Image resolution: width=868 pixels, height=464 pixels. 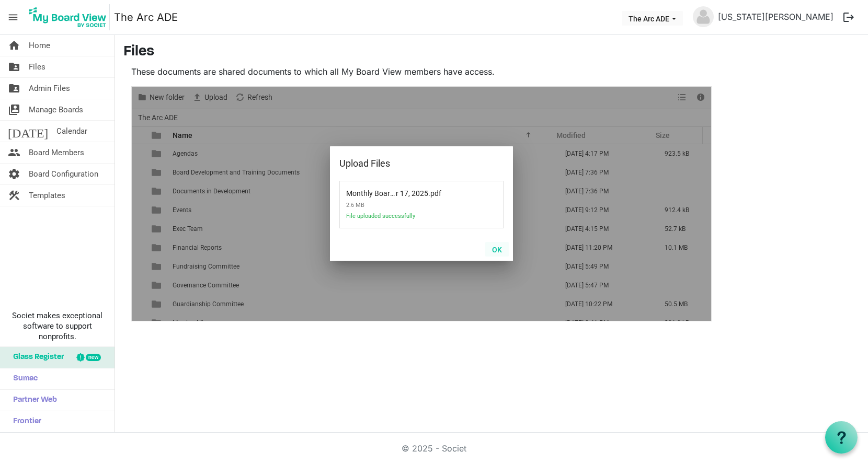 What do you see at coordinates (401, 219) in the screenshot?
I see `span: File uploaded successfully` at bounding box center [401, 219].